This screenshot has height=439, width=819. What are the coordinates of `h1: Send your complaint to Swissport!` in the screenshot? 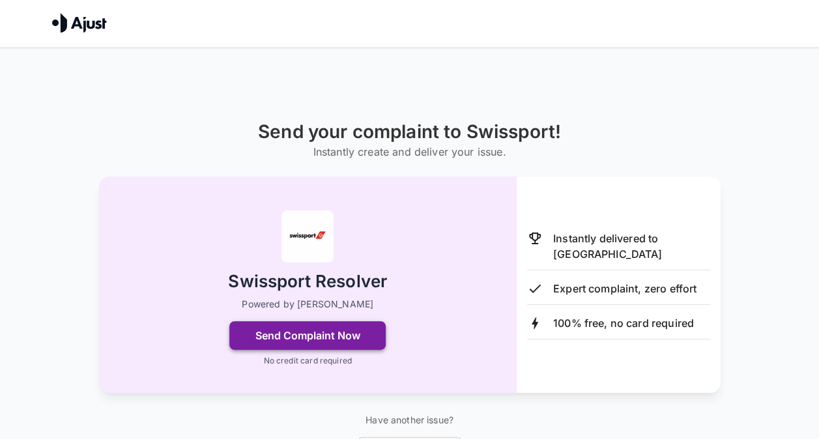 It's located at (409, 132).